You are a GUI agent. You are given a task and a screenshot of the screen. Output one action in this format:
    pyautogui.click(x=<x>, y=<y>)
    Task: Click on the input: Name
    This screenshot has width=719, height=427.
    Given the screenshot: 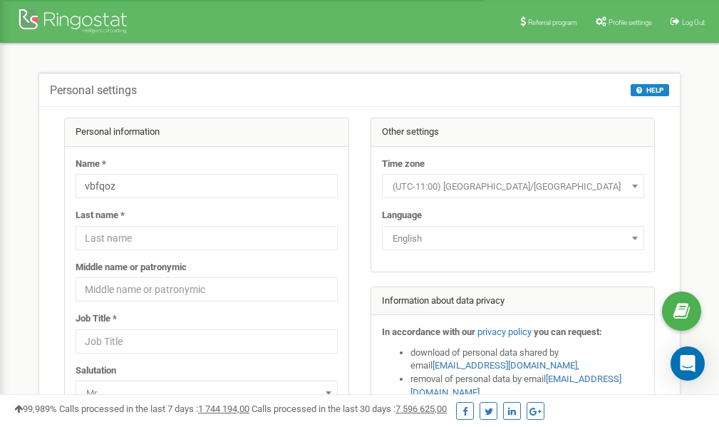 What is the action you would take?
    pyautogui.click(x=207, y=186)
    